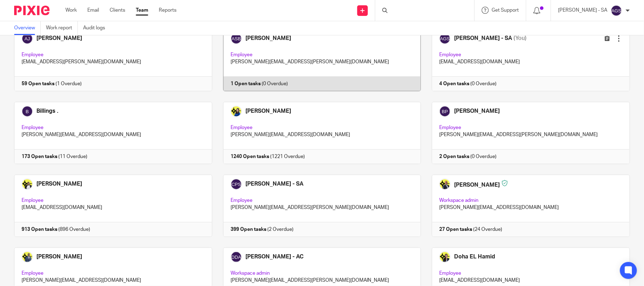 The image size is (644, 286). I want to click on a: Clients, so click(117, 10).